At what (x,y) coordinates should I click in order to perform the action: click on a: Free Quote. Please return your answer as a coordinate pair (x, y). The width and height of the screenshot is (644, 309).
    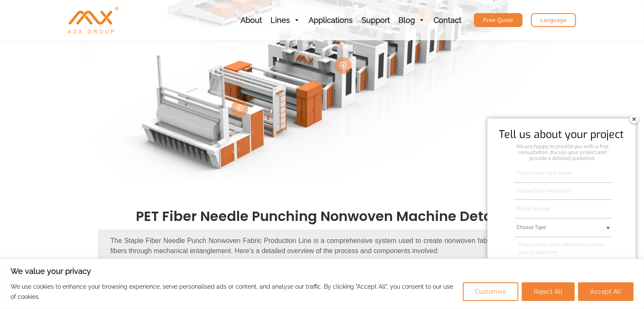
    Looking at the image, I should click on (498, 20).